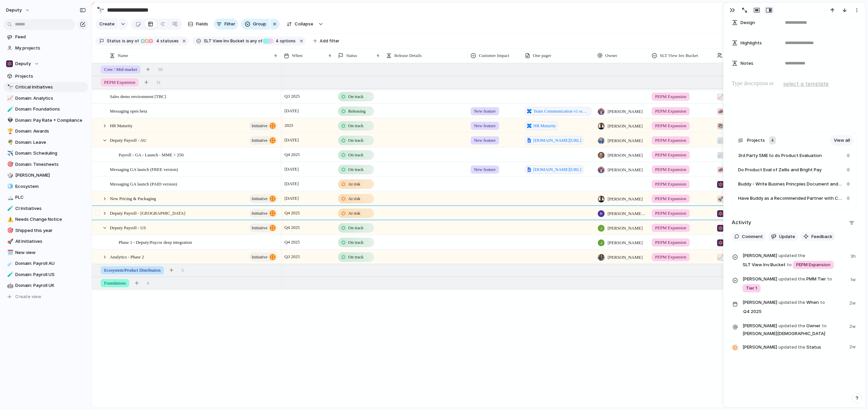  Describe the element at coordinates (144, 169) in the screenshot. I see `span: Messaging GA launch (FREE version)` at that location.